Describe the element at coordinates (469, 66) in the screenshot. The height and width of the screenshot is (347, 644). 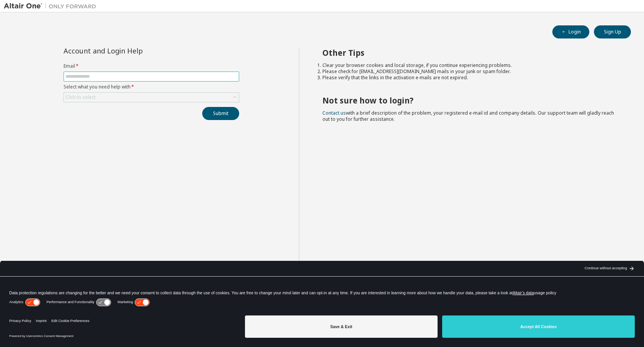
I see `li: Clear your browser cookies and local storage, if you continue experiencing problems.` at that location.